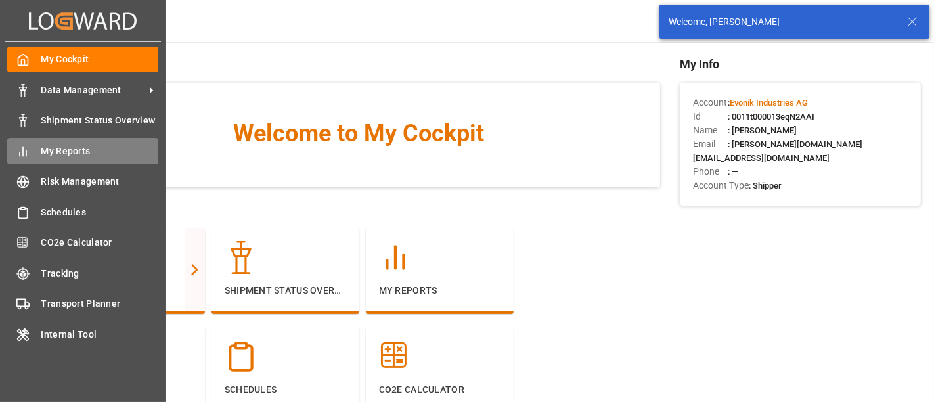  Describe the element at coordinates (83, 120) in the screenshot. I see `a: Shipment Status Overview` at that location.